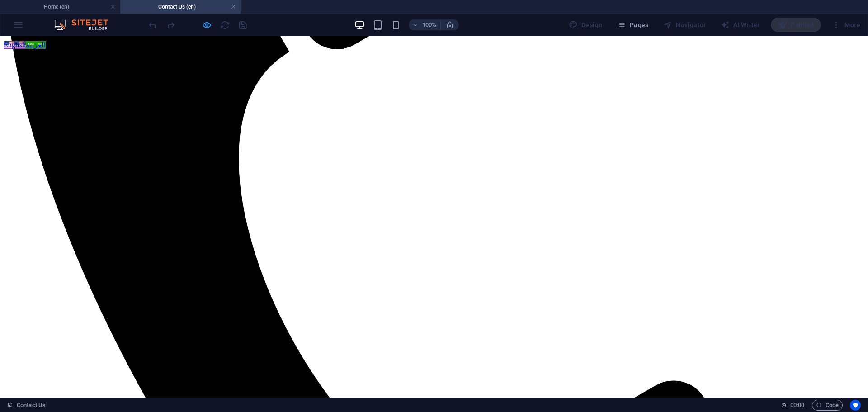  I want to click on i: On resize automatically adjust zoom level to fit chosen device., so click(450, 25).